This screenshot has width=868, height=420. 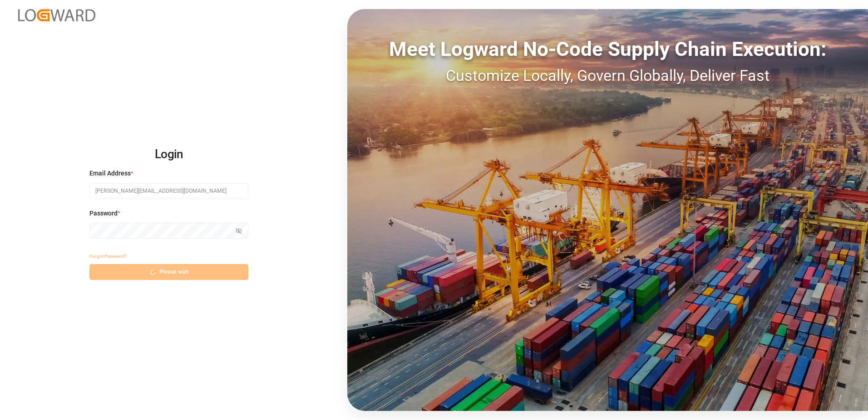 I want to click on h2: Login, so click(x=169, y=155).